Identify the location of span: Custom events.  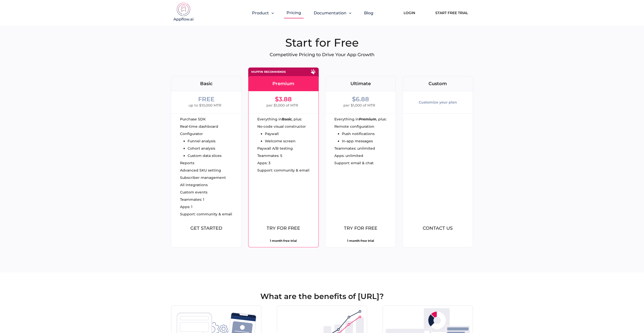
(194, 192).